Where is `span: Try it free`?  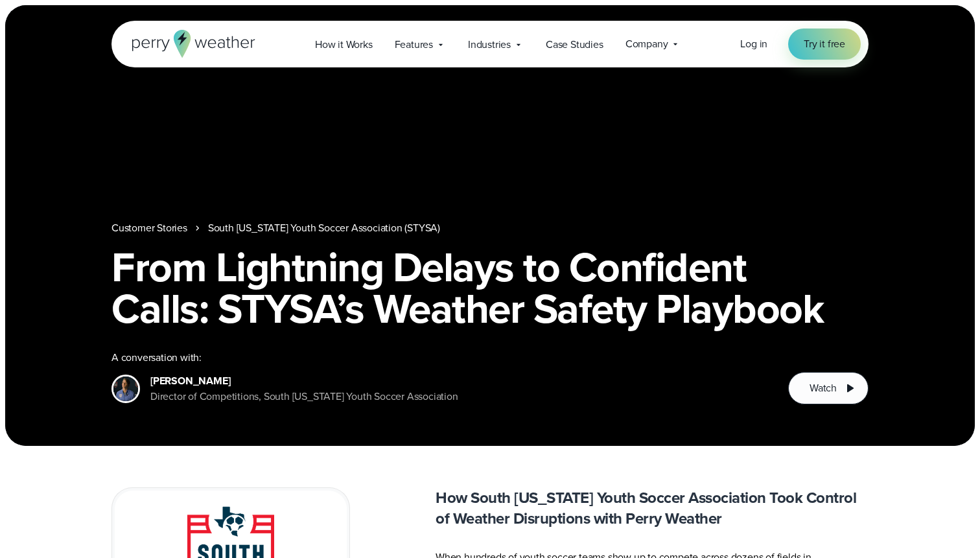
span: Try it free is located at coordinates (824, 44).